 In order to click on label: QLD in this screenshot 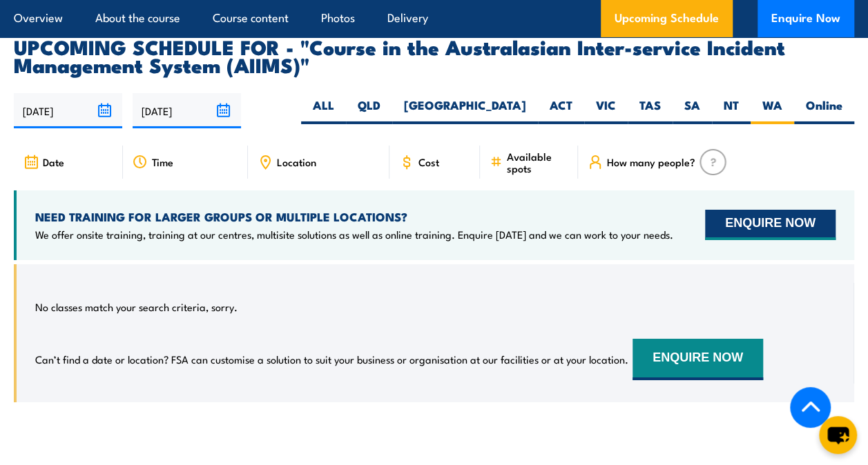, I will do `click(369, 110)`.